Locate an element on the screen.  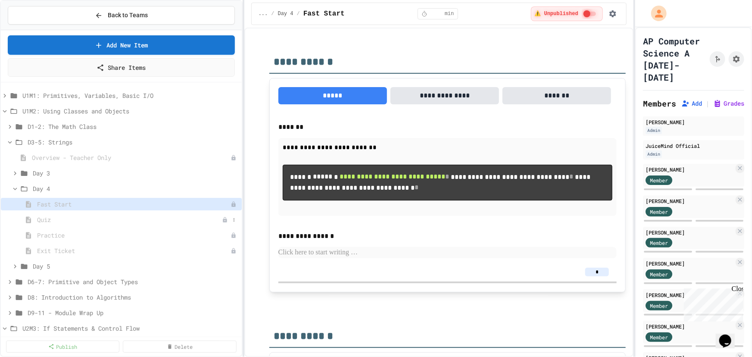
span: Day 5 is located at coordinates (135, 266).